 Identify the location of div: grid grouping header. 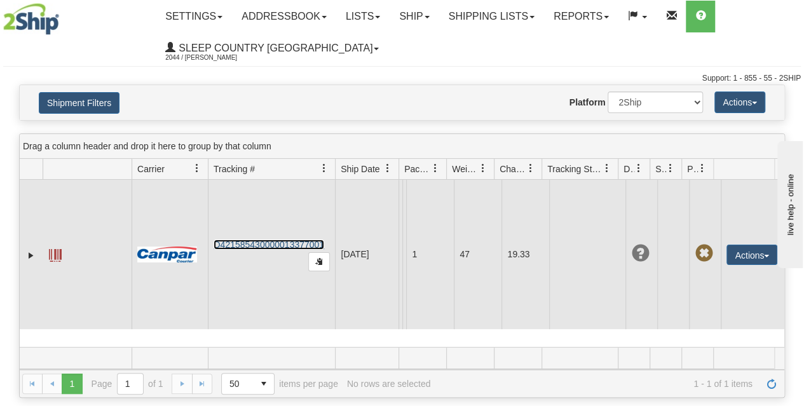
(402, 146).